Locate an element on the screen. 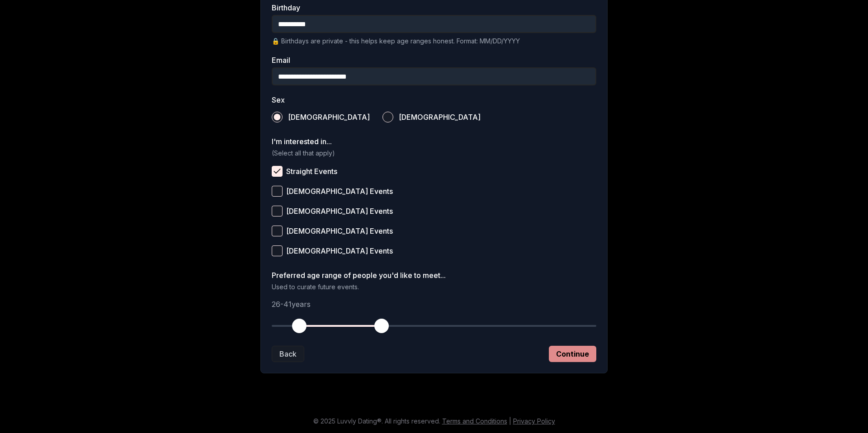 This screenshot has width=868, height=433. button: Continue is located at coordinates (572, 354).